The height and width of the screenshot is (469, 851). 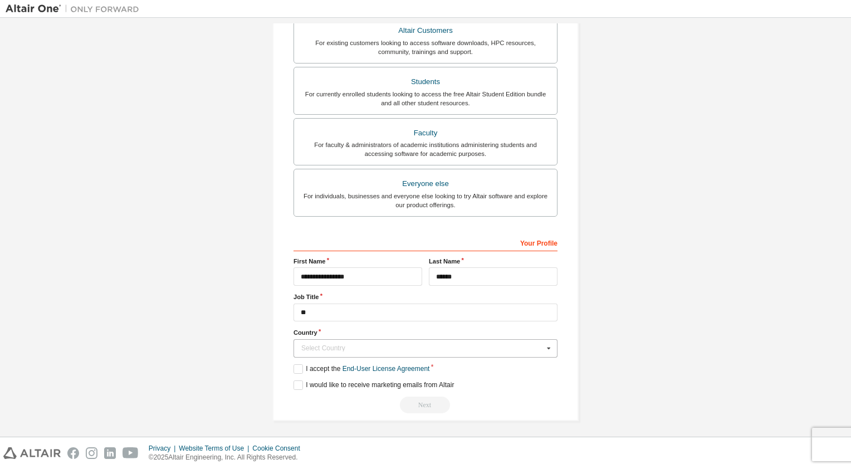 What do you see at coordinates (361, 369) in the screenshot?
I see `label: I accept the` at bounding box center [361, 369].